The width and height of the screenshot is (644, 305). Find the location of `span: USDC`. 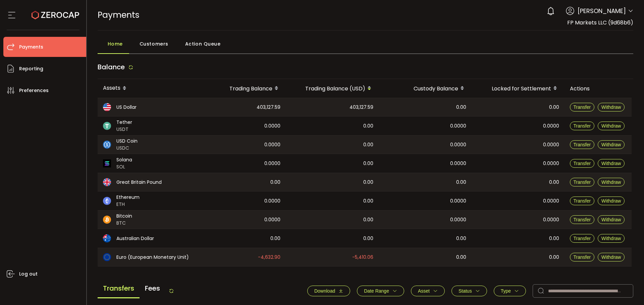

span: USDC is located at coordinates (127, 148).